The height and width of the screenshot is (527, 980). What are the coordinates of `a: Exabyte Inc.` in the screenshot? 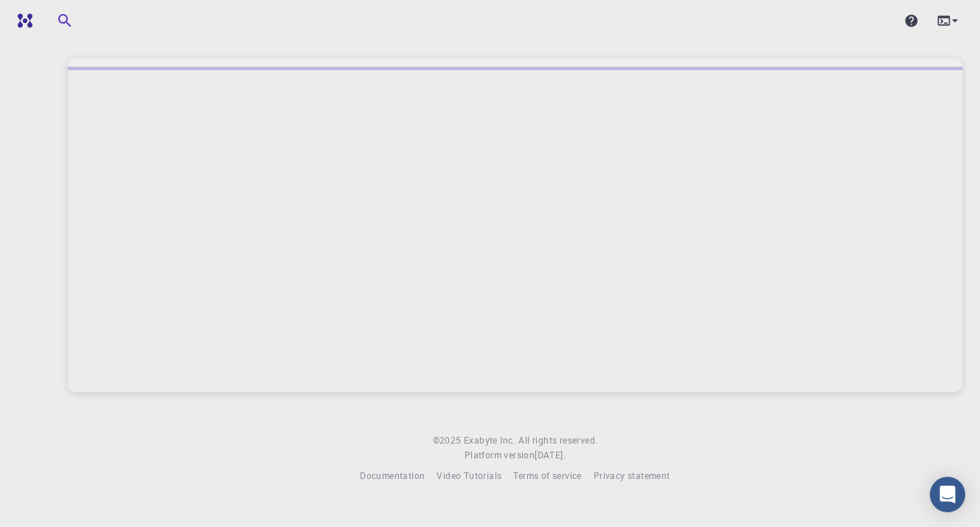 It's located at (490, 441).